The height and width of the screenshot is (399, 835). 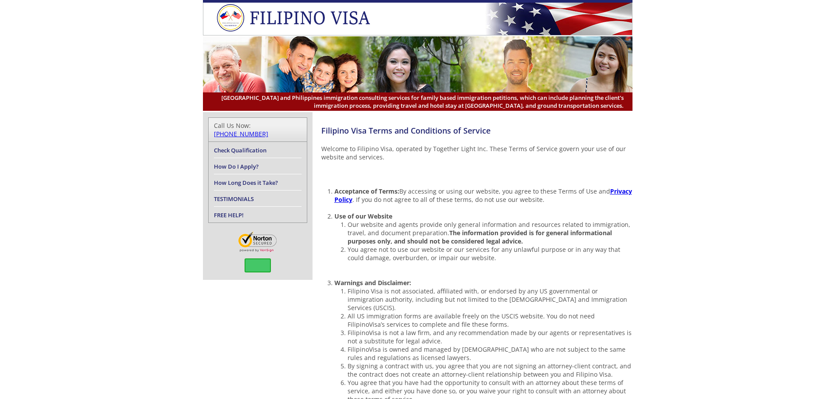 I want to click on a: How Do I Apply?, so click(x=236, y=166).